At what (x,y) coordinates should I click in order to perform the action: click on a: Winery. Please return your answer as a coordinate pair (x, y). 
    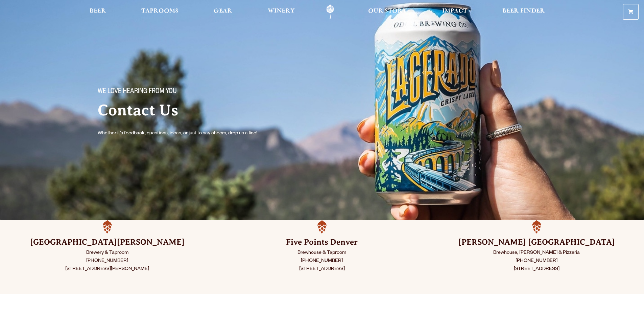
    Looking at the image, I should click on (281, 12).